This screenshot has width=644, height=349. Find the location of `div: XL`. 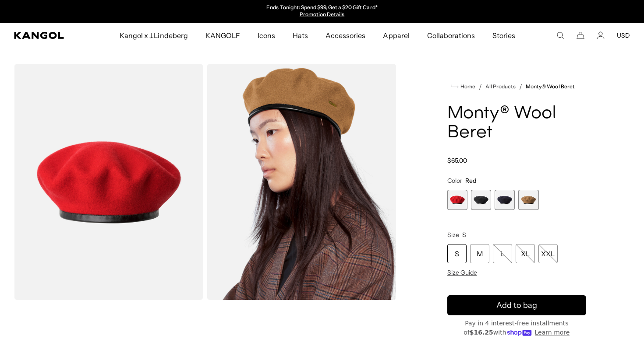

div: XL is located at coordinates (525, 254).